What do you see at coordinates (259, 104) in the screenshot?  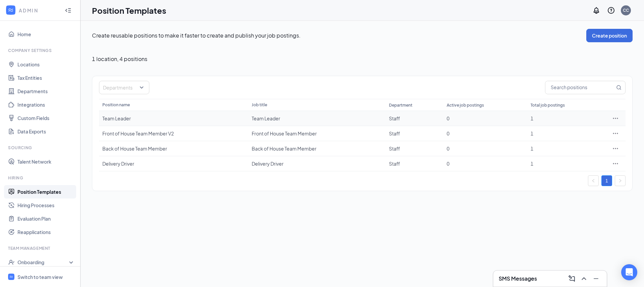 I see `span: Job title` at bounding box center [259, 104].